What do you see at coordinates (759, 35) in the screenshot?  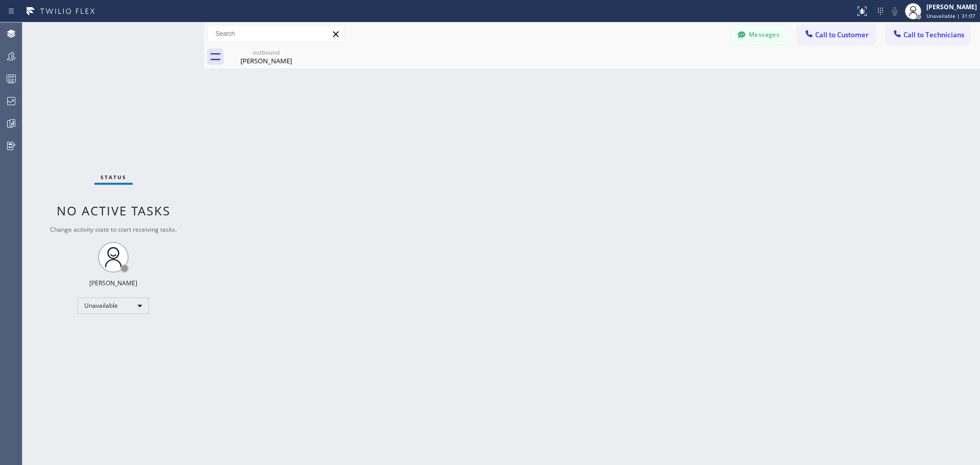 I see `button: Messages` at bounding box center [759, 35].